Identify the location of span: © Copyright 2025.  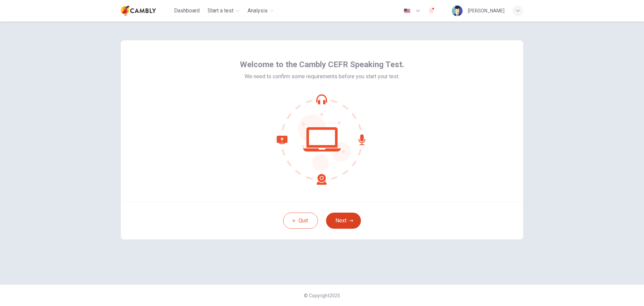
(322, 296).